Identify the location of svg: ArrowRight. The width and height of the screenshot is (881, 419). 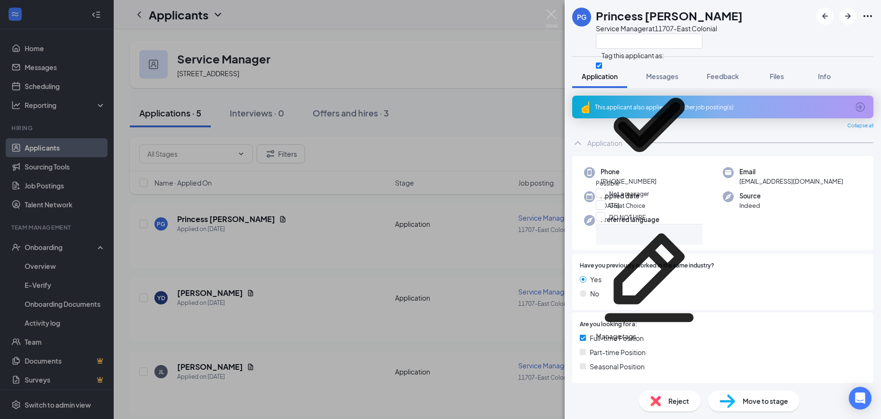
(848, 16).